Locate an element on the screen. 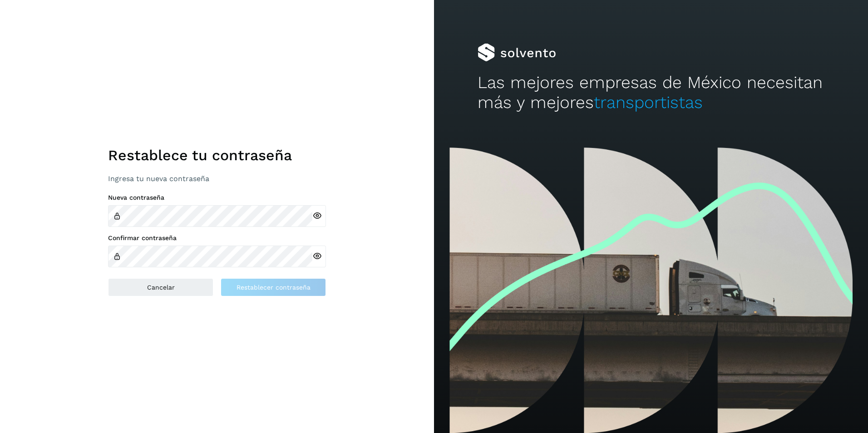 This screenshot has height=433, width=868. span: transportistas is located at coordinates (648, 102).